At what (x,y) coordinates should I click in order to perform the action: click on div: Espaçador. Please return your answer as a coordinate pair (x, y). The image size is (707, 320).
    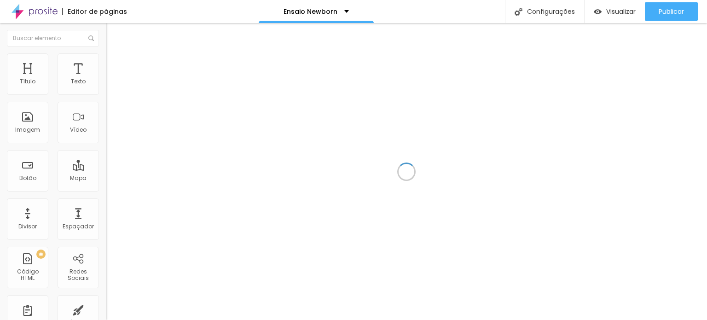
    Looking at the image, I should click on (78, 227).